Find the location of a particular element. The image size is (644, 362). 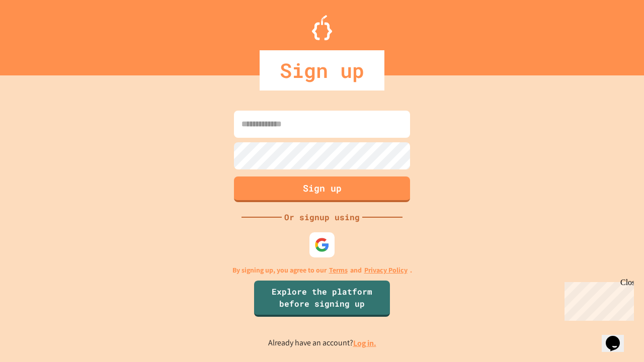

a: Privacy Policy is located at coordinates (386, 271).